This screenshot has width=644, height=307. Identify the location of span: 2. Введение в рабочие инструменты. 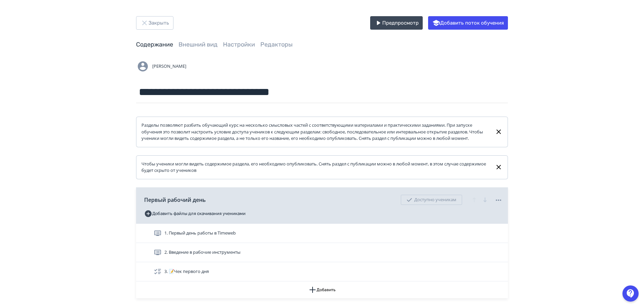
(203, 253).